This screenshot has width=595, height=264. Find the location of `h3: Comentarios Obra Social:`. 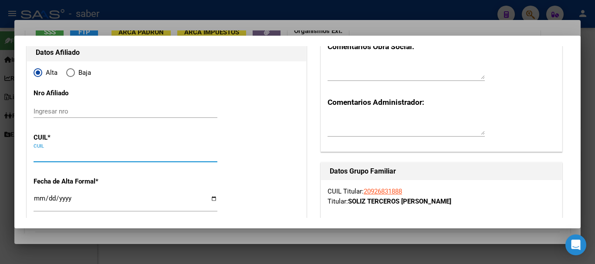

h3: Comentarios Obra Social: is located at coordinates (441, 47).